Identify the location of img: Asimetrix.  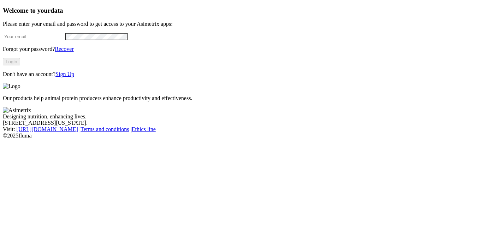
(17, 110).